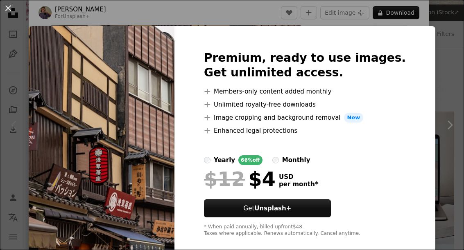 This screenshot has width=464, height=250. I want to click on span: $12, so click(224, 179).